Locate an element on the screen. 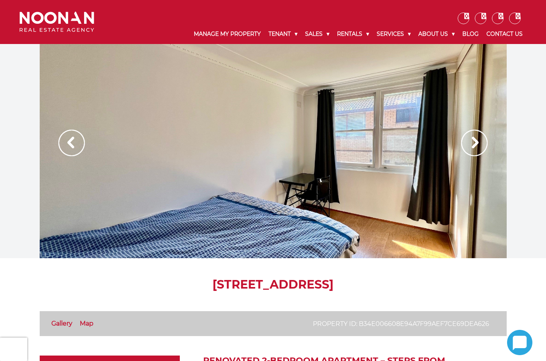 The width and height of the screenshot is (546, 361). a: Tenant is located at coordinates (283, 34).